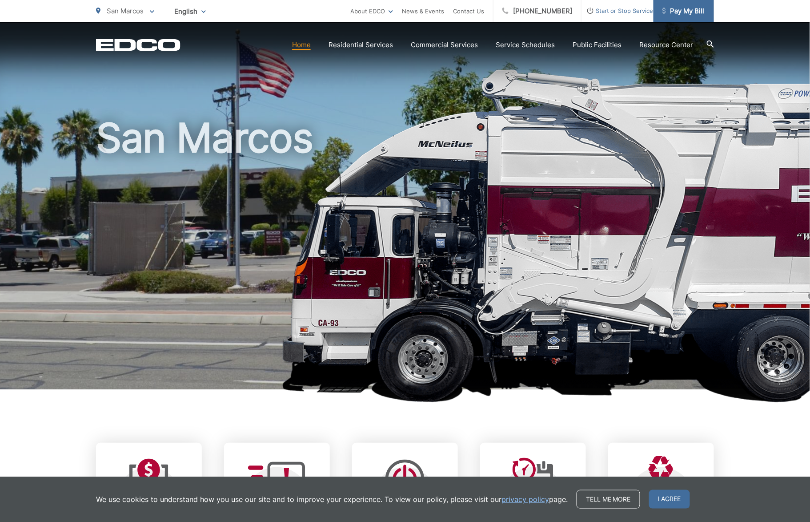 This screenshot has height=522, width=810. I want to click on span: Pay My Bill, so click(684, 11).